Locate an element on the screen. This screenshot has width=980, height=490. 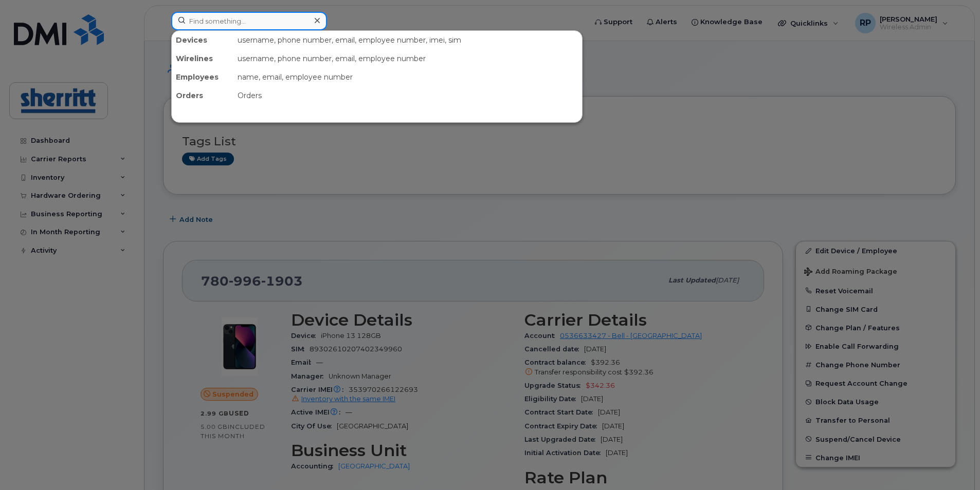
div: name, email, employee number is located at coordinates (408, 77).